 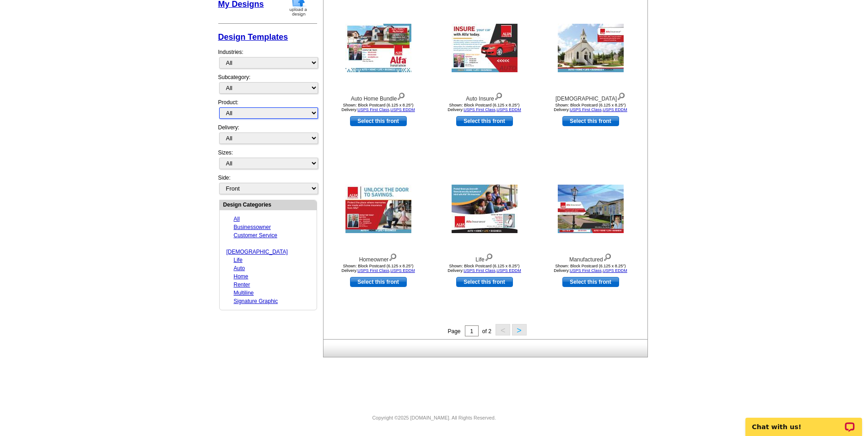 I want to click on a: Design Templates, so click(x=253, y=37).